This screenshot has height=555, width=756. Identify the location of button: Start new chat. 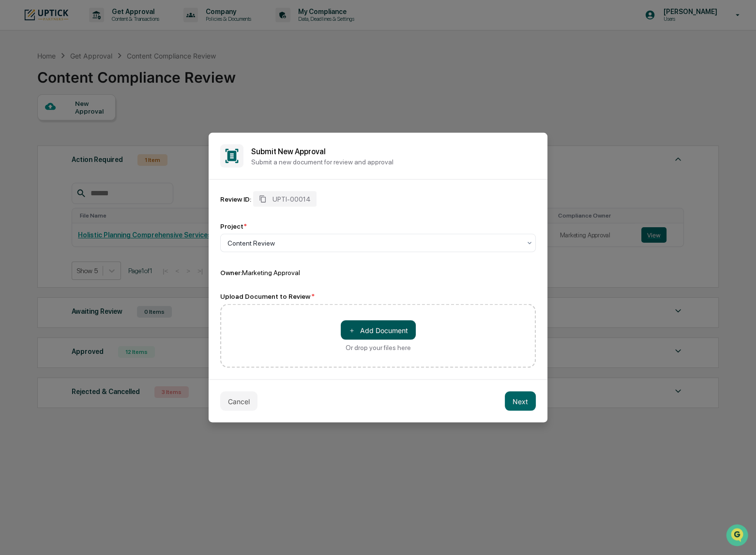
(170, 83).